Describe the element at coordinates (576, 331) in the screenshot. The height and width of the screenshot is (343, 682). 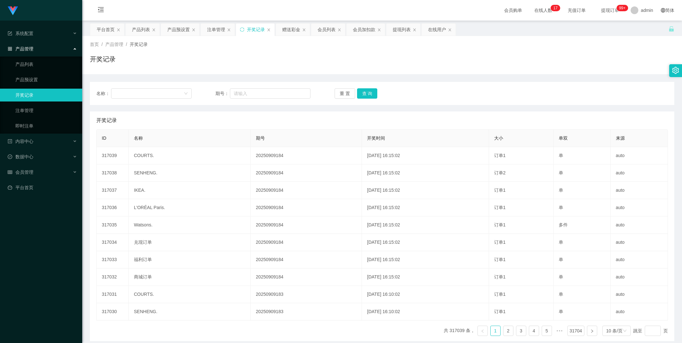
I see `li: 31704` at that location.